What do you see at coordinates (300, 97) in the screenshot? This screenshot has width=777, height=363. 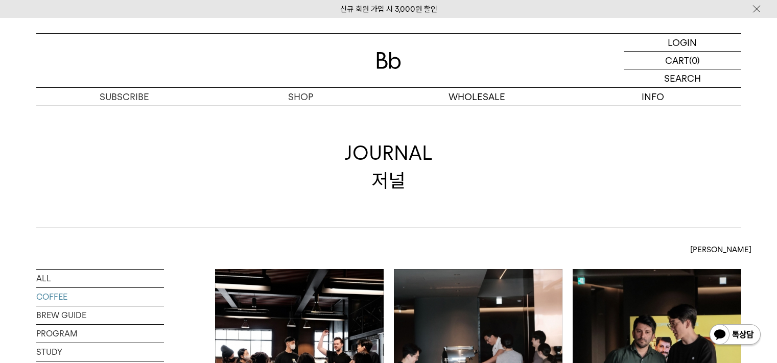 I see `a: SHOP` at bounding box center [300, 97].